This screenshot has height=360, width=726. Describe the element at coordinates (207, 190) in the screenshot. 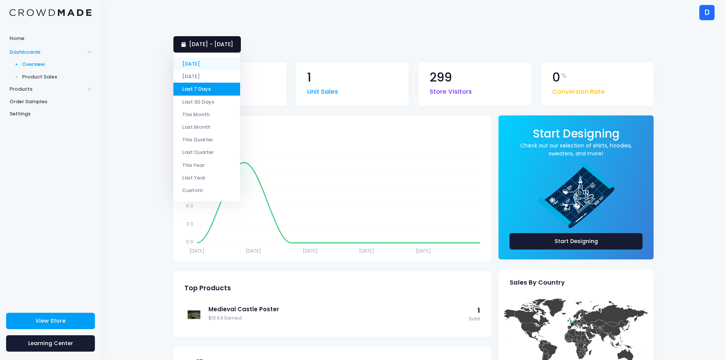

I see `li: Custom` at that location.